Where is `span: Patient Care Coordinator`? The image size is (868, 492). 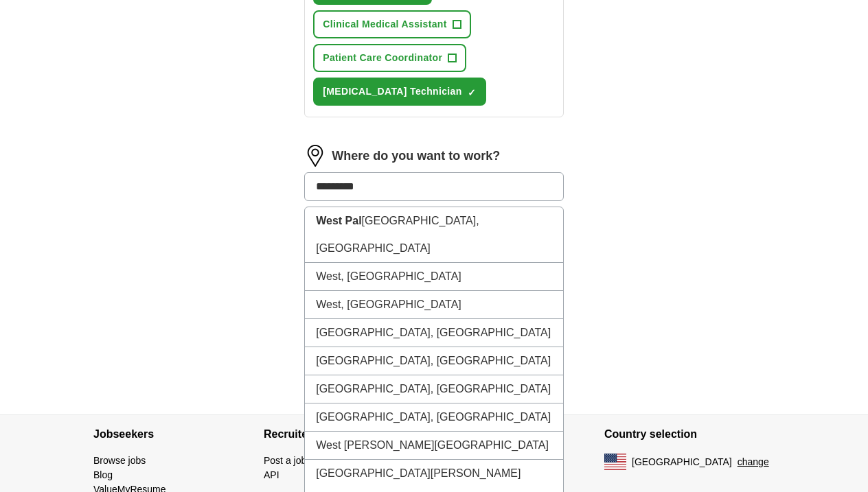 span: Patient Care Coordinator is located at coordinates (383, 58).